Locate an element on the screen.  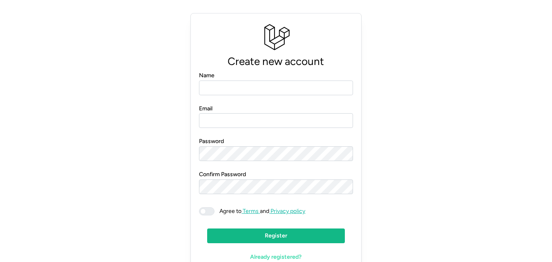
span: and is located at coordinates (260, 211).